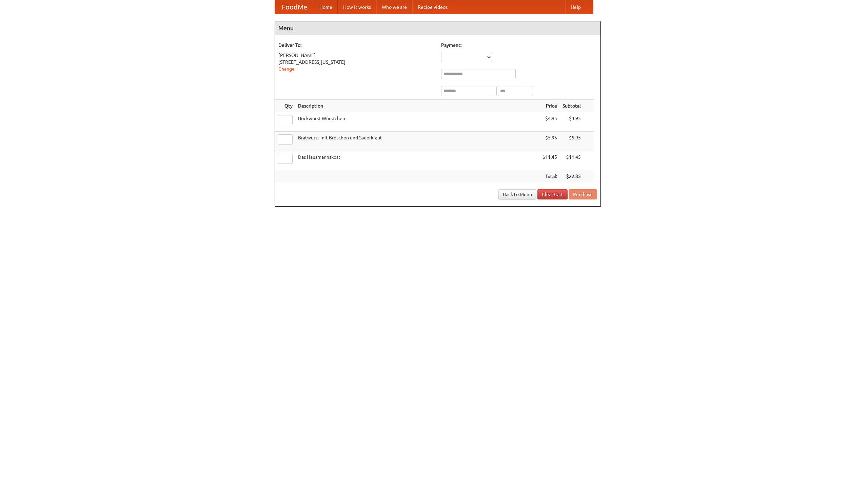 The image size is (868, 480). I want to click on th: Price, so click(549, 106).